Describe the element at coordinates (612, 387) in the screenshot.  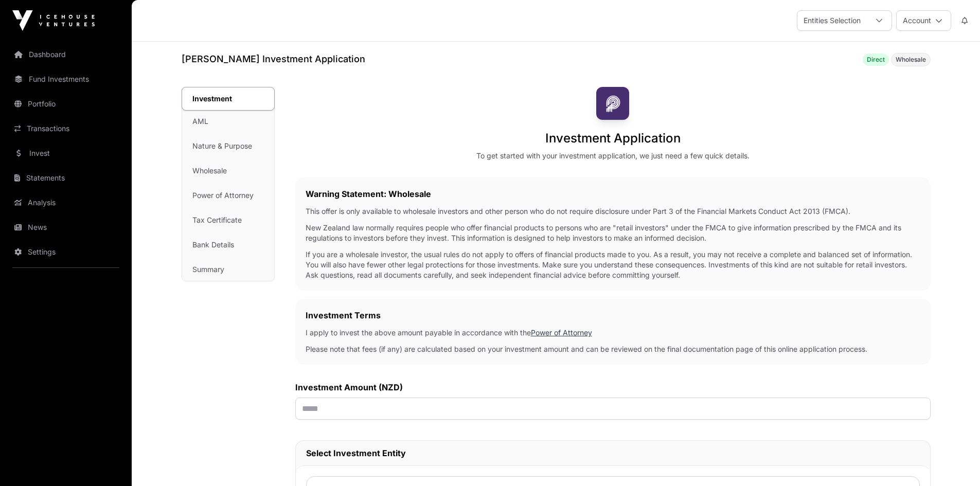
I see `label: Investment Amount (NZD)` at that location.